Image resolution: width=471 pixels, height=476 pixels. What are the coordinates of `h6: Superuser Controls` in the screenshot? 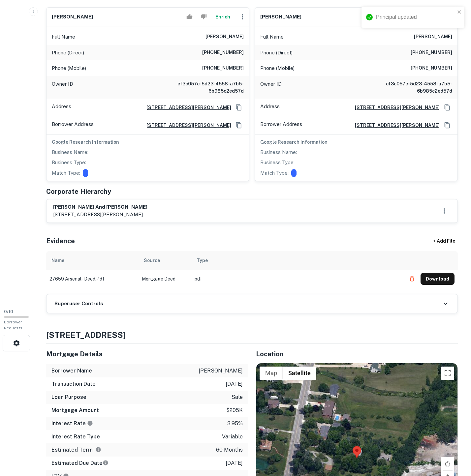 It's located at (79, 304).